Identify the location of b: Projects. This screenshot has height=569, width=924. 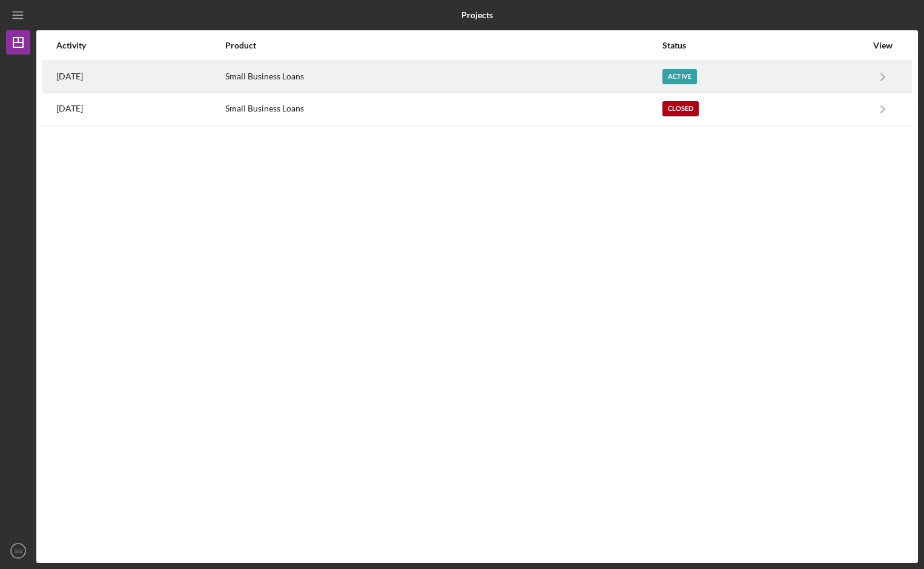
(477, 15).